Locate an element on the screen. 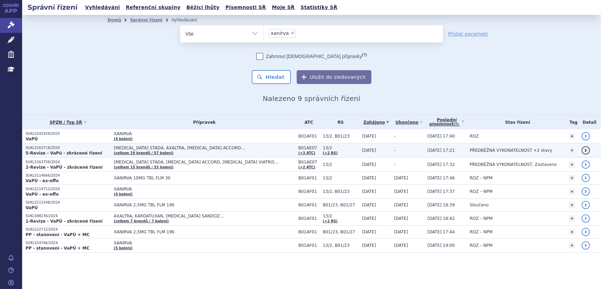  span: Nalezeno 9 správních řízení is located at coordinates (312, 99).